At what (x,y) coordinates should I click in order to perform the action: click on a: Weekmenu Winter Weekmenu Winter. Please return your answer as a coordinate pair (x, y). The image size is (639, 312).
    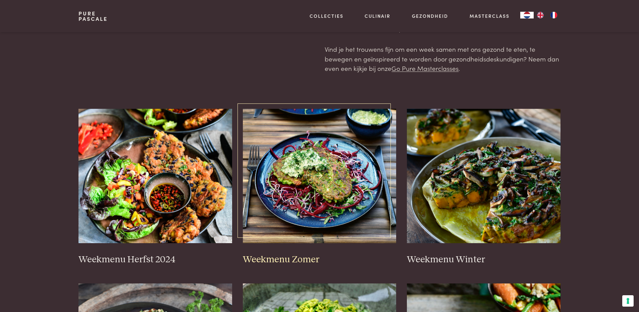
    Looking at the image, I should click on (484, 187).